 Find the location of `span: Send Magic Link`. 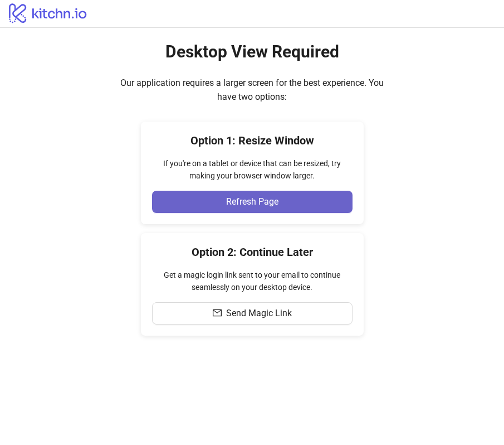

span: Send Magic Link is located at coordinates (259, 313).